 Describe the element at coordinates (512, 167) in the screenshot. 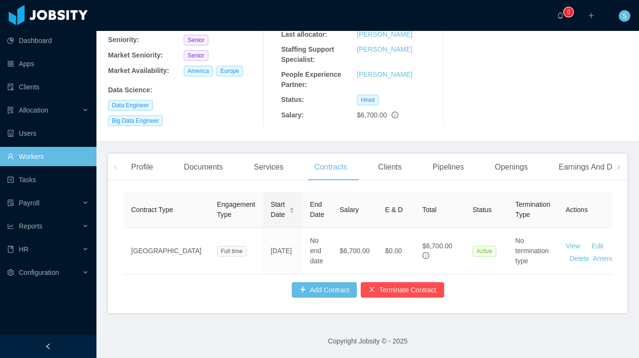

I see `div: Openings` at that location.